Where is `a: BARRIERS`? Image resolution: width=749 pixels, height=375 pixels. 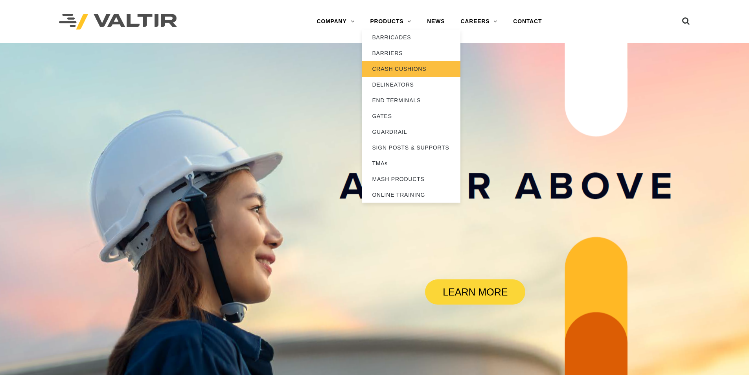 a: BARRIERS is located at coordinates (411, 53).